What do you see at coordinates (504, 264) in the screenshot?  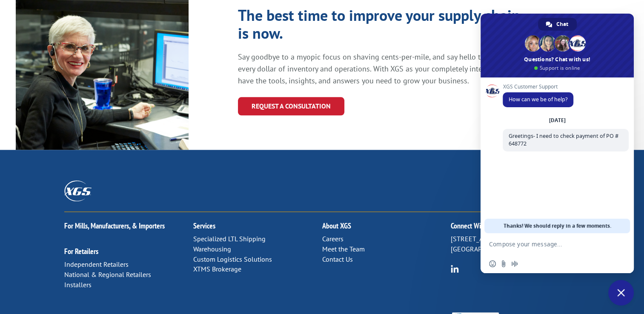 I see `span: Send a file` at bounding box center [504, 264].